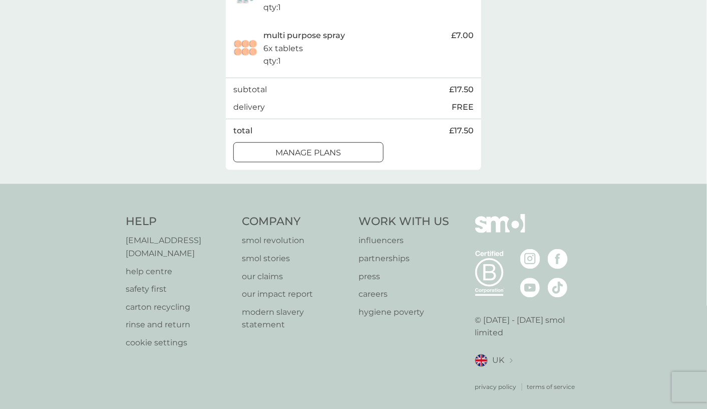  I want to click on p: smol stories, so click(295, 258).